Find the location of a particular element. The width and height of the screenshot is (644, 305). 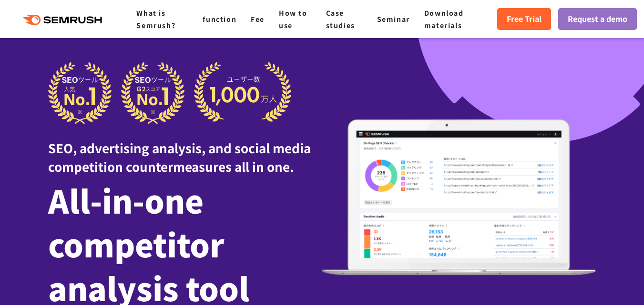

font: Fee is located at coordinates (258, 19).